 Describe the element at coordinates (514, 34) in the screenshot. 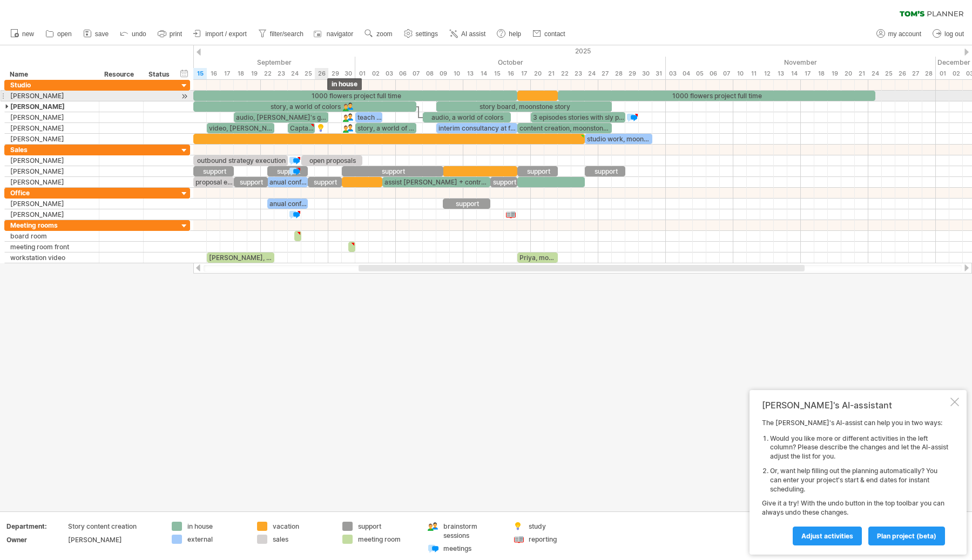

I see `span: help` at that location.